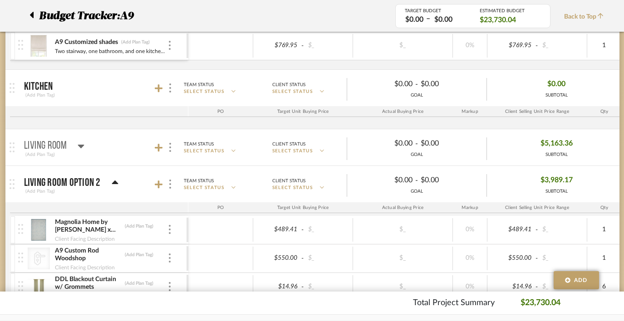 This screenshot has width=624, height=321. What do you see at coordinates (512, 230) in the screenshot?
I see `div: $489.41` at bounding box center [512, 230].